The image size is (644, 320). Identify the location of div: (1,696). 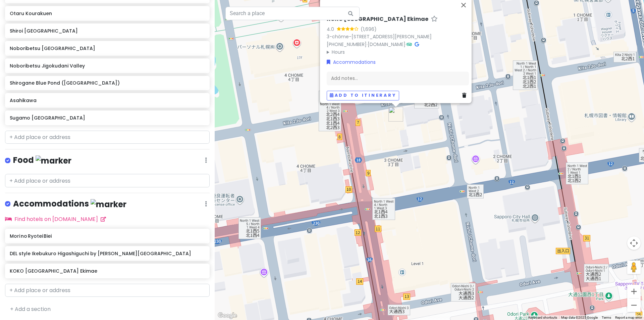
(369, 29).